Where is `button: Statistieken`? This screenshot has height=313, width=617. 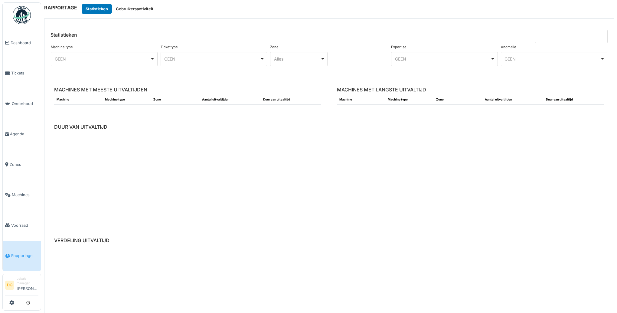
button: Statistieken is located at coordinates (97, 9).